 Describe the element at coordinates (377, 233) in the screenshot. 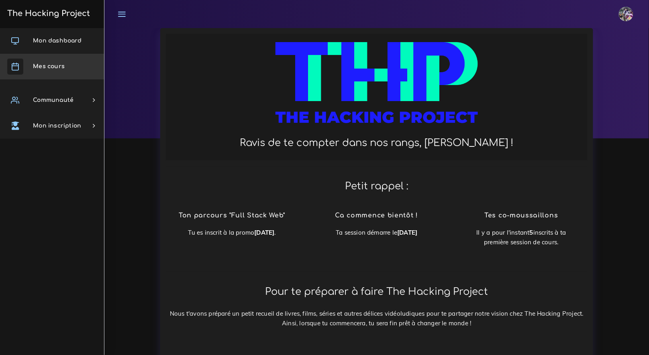

I see `p: Ta session démarre le` at that location.